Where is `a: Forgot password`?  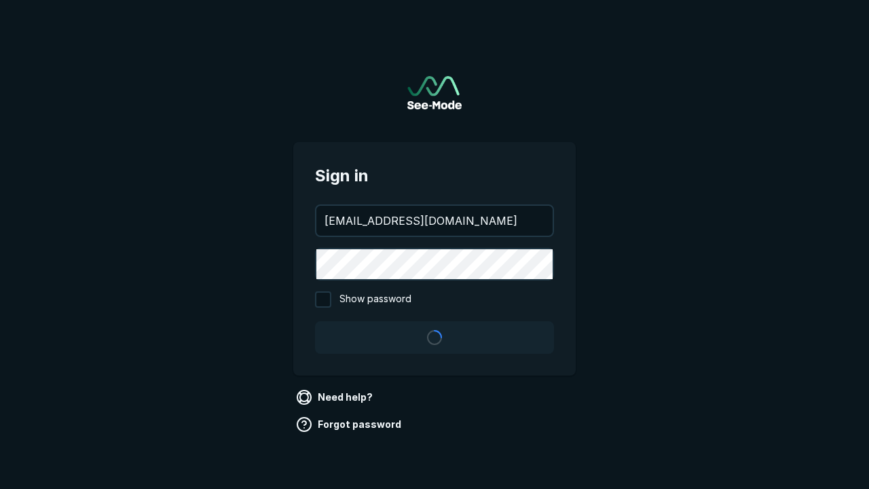 a: Forgot password is located at coordinates (349, 424).